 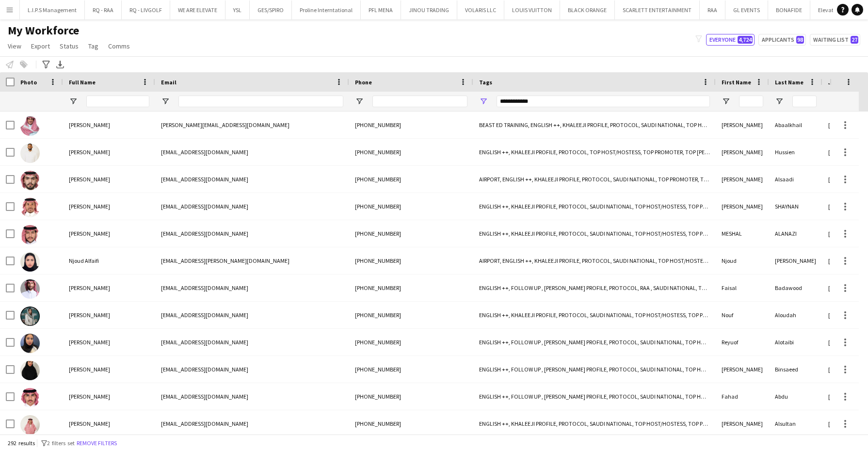 What do you see at coordinates (782, 40) in the screenshot?
I see `button: Applicants98` at bounding box center [782, 40].